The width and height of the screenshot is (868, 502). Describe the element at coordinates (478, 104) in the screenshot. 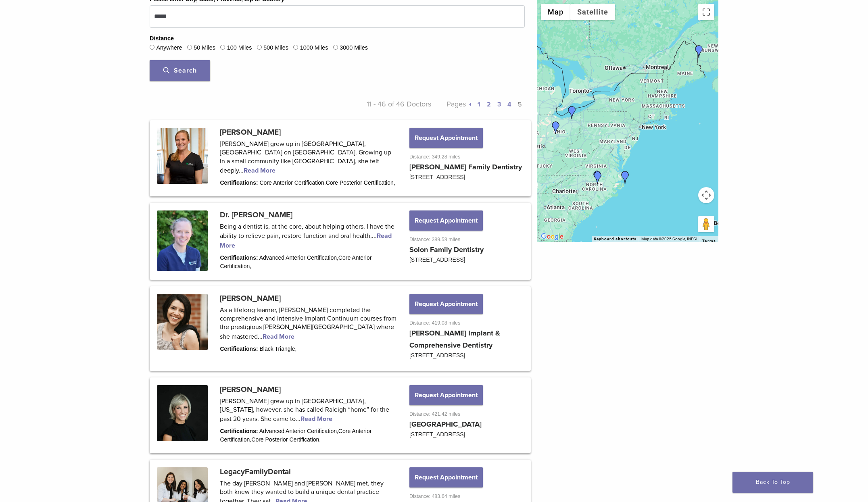

I see `p: Pages` at that location.